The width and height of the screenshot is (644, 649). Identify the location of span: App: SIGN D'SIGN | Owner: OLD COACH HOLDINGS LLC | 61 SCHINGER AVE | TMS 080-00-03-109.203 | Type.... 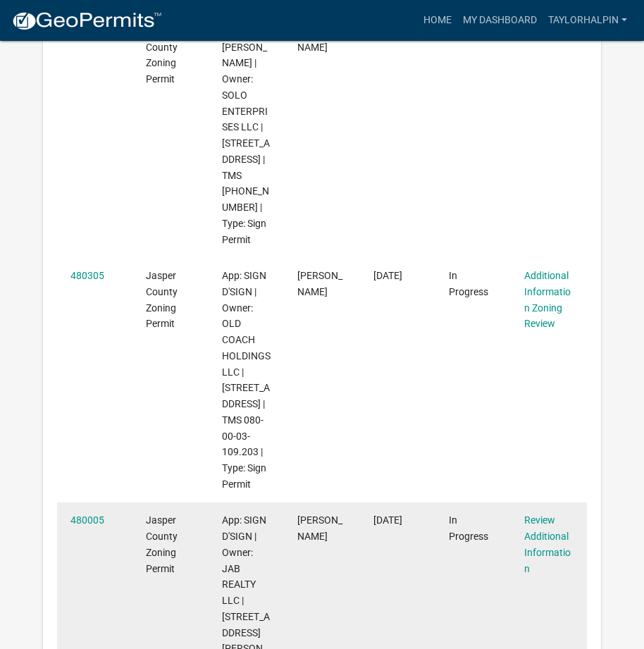
(246, 380).